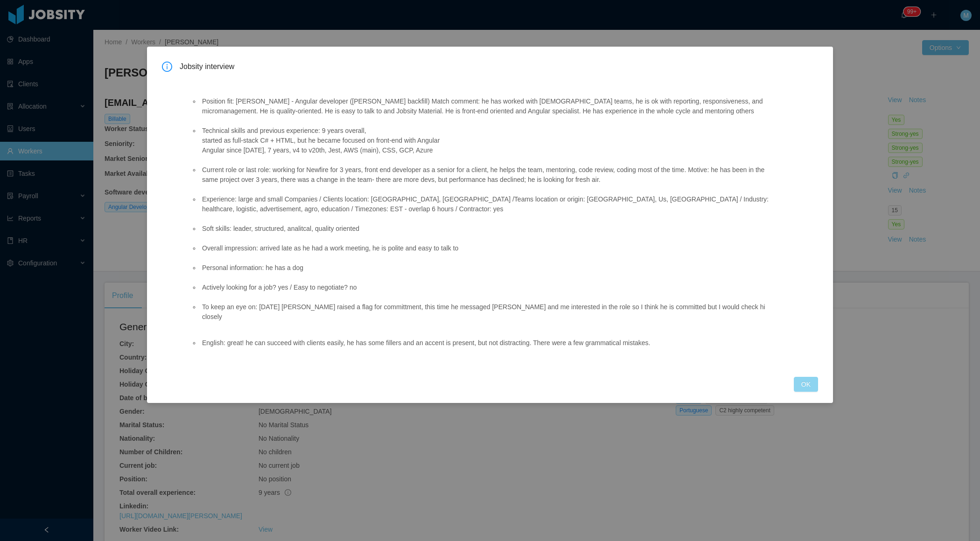 The image size is (980, 541). I want to click on span: Jobsity interview, so click(499, 67).